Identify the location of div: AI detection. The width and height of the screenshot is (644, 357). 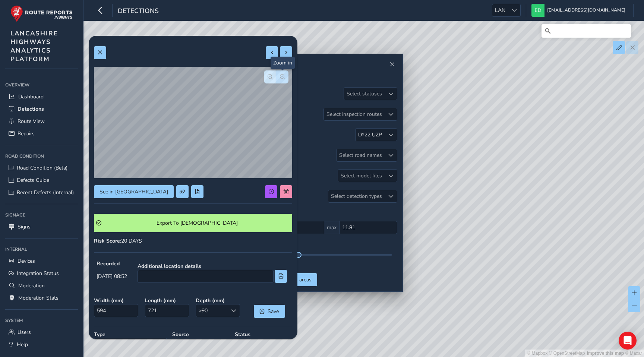
(201, 341).